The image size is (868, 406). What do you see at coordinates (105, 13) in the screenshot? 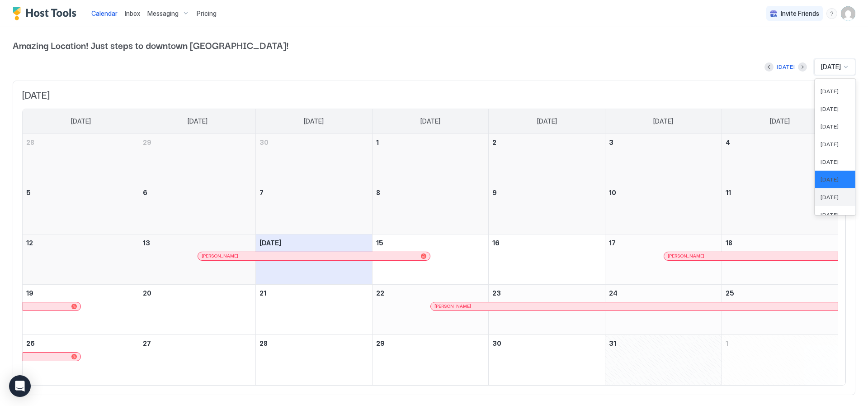
I see `a: Calendar` at bounding box center [105, 13].